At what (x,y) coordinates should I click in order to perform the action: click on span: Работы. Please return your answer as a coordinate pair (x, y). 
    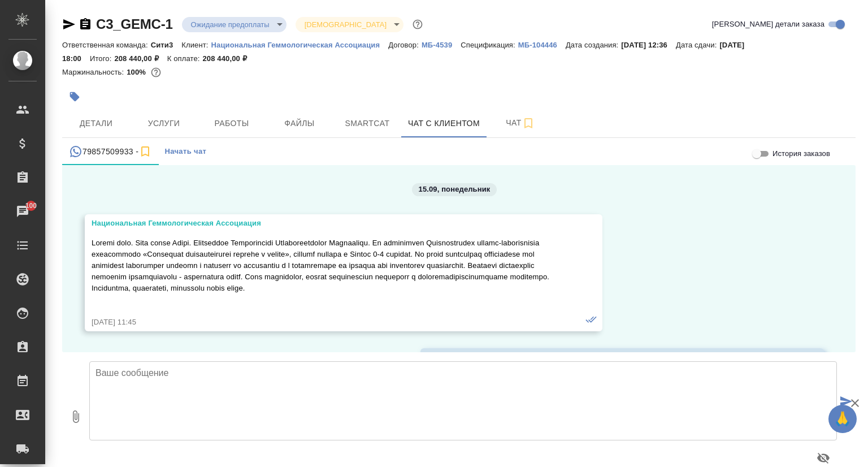
    Looking at the image, I should click on (232, 123).